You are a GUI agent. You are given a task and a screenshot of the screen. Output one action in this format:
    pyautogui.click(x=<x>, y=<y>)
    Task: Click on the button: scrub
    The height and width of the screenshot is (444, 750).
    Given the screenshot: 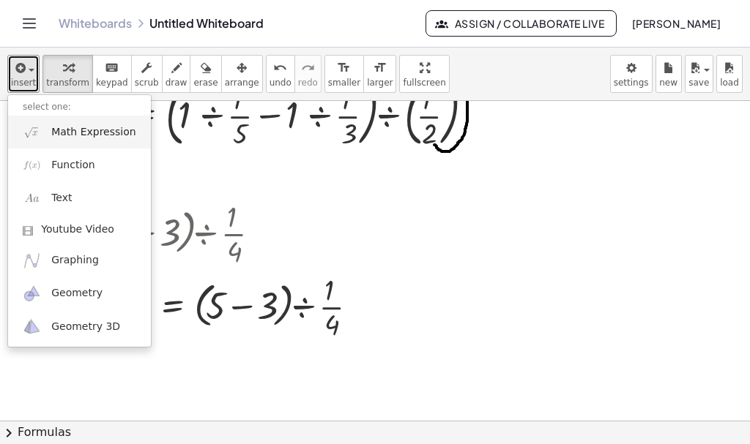 What is the action you would take?
    pyautogui.click(x=146, y=74)
    